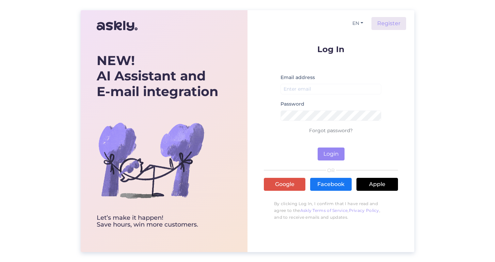  I want to click on b: NEW!, so click(116, 60).